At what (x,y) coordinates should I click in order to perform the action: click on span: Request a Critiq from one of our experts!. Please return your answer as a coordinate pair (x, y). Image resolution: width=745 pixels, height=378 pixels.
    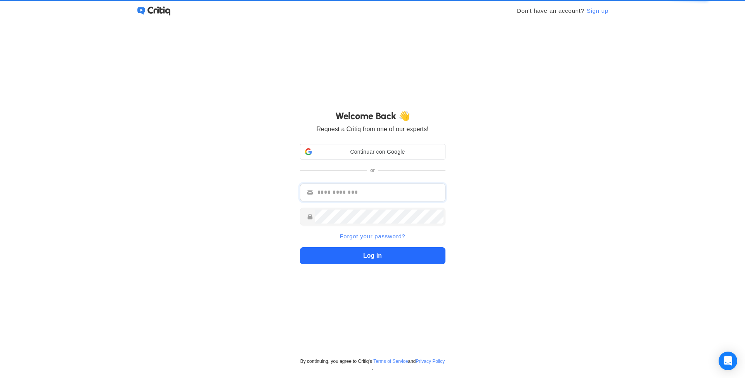
    Looking at the image, I should click on (372, 129).